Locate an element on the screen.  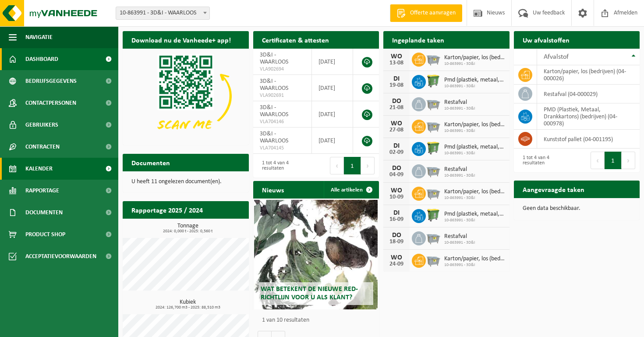
span: VLA902694 is located at coordinates (282, 69).